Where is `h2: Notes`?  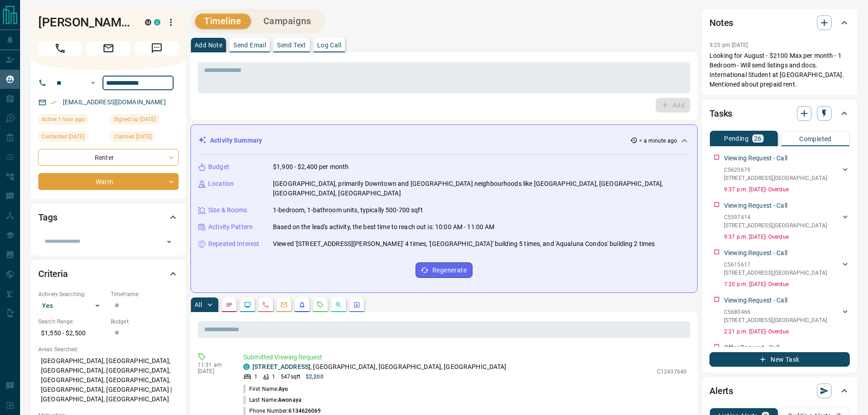
h2: Notes is located at coordinates (722, 23).